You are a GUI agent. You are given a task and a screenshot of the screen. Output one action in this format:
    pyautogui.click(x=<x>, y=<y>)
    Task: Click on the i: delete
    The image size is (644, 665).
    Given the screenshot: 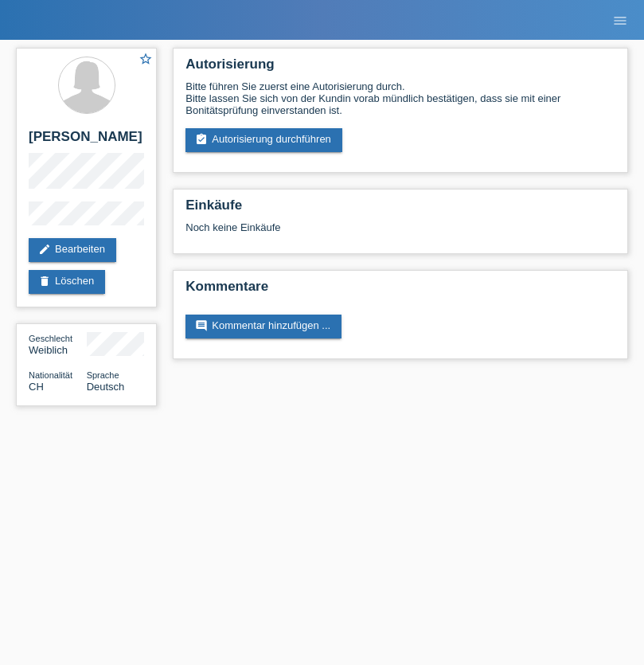 What is the action you would take?
    pyautogui.click(x=45, y=281)
    